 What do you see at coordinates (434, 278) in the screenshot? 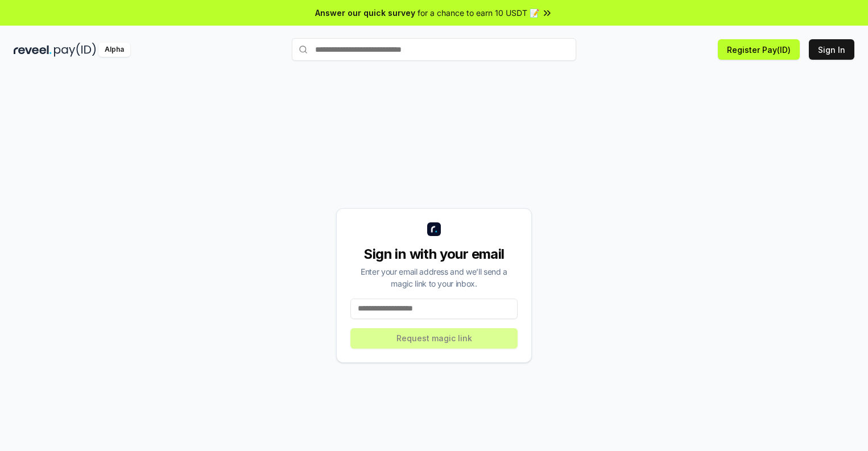
I see `div: Enter your email address and we’ll send a magic link to your inbox.` at bounding box center [434, 278].